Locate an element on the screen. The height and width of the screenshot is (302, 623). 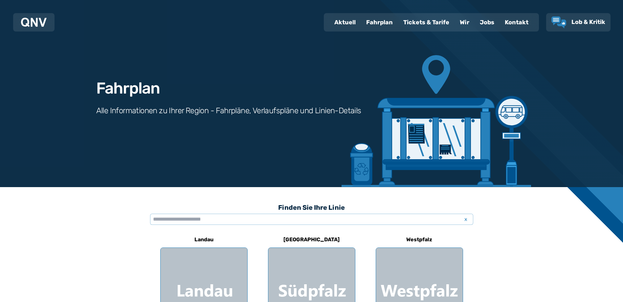
div: Fahrplan is located at coordinates (379, 22).